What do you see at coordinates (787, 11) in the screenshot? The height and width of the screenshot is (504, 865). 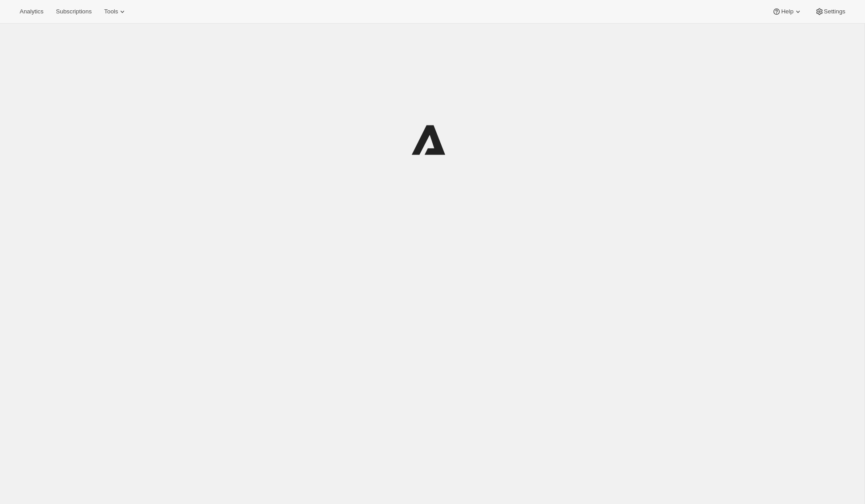 I see `span: Help` at bounding box center [787, 11].